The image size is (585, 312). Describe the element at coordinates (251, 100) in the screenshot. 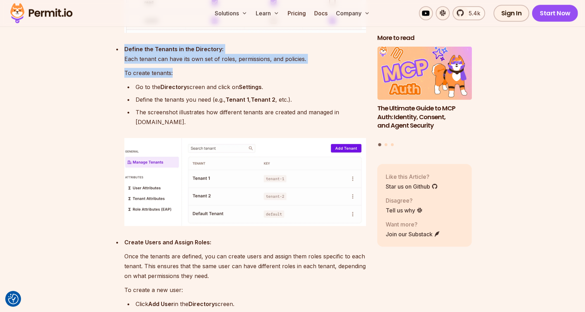

I see `div: Define the tenants you need (e.g., , , etc.).` at that location.